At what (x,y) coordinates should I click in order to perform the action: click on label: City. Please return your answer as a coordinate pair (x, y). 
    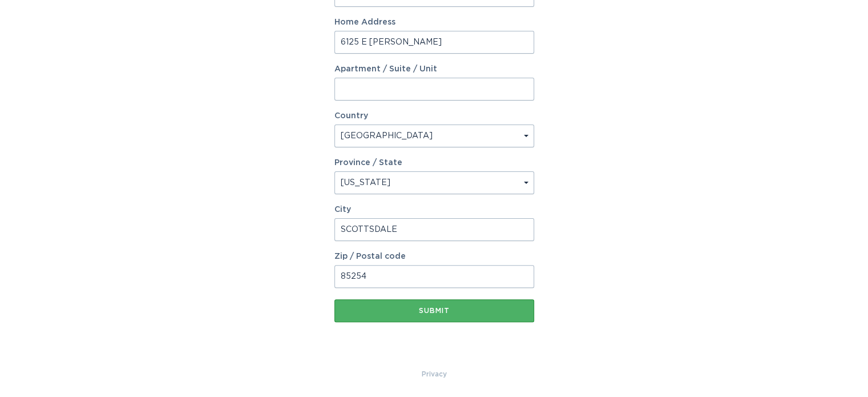
    Looking at the image, I should click on (434, 210).